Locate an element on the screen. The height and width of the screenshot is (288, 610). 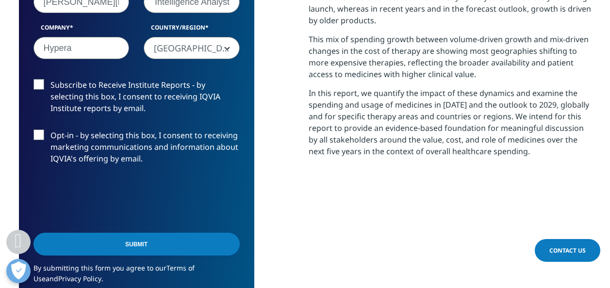
input: Submit is located at coordinates (136, 244).